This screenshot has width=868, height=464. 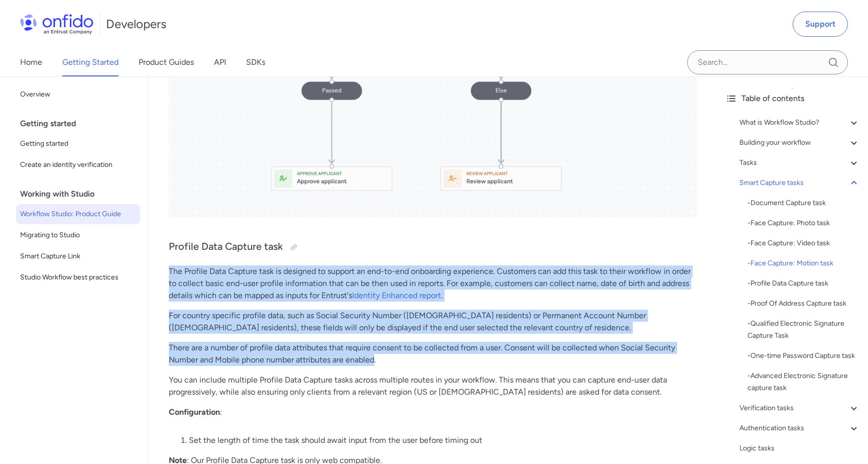 What do you see at coordinates (804, 304) in the screenshot?
I see `div: - Proof Of Address Capture task` at bounding box center [804, 304].